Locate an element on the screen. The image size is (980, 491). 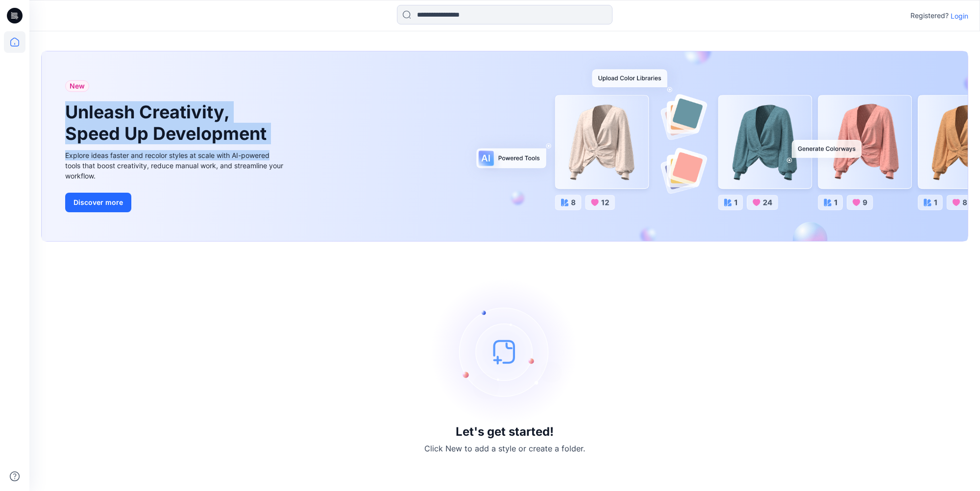
p: Registered? is located at coordinates (930, 16).